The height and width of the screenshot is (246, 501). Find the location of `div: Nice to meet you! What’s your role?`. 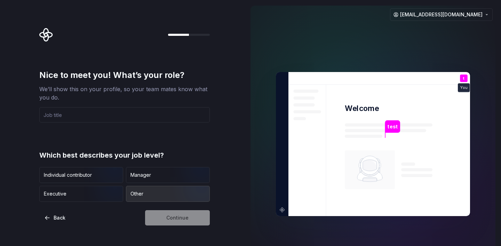

div: Nice to meet you! What’s your role? is located at coordinates (124, 75).